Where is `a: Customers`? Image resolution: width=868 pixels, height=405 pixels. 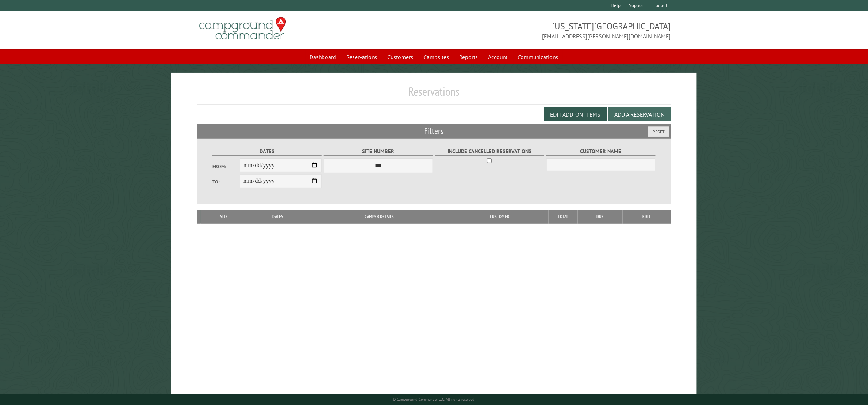
a: Customers is located at coordinates (400, 57).